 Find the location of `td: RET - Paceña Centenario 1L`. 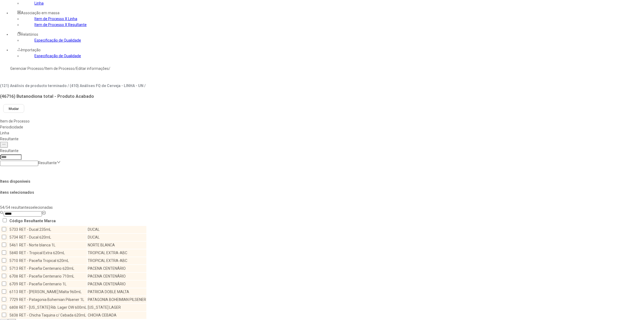

td: RET - Paceña Centenario 1L is located at coordinates (53, 284).